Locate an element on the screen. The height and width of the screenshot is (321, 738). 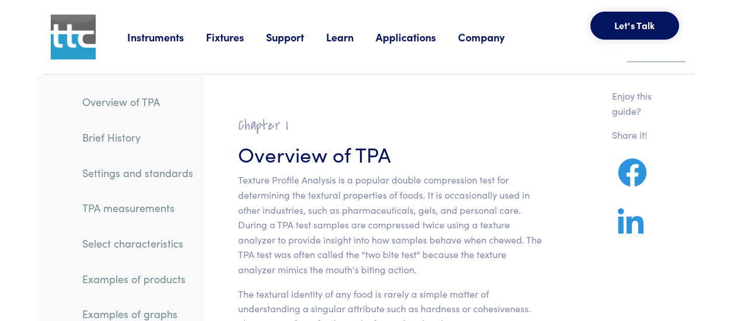
p: Enjoy this guide? is located at coordinates (639, 103).